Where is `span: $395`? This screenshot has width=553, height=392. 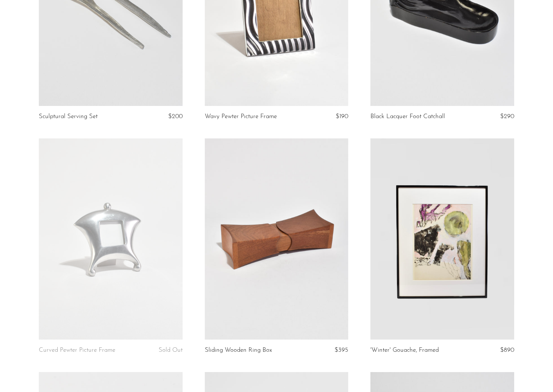 span: $395 is located at coordinates (341, 350).